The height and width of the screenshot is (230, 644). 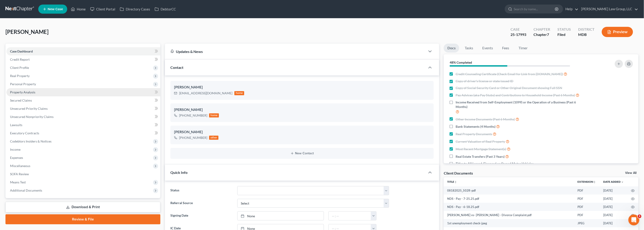 What do you see at coordinates (177, 67) in the screenshot?
I see `span: Contact` at bounding box center [177, 67].